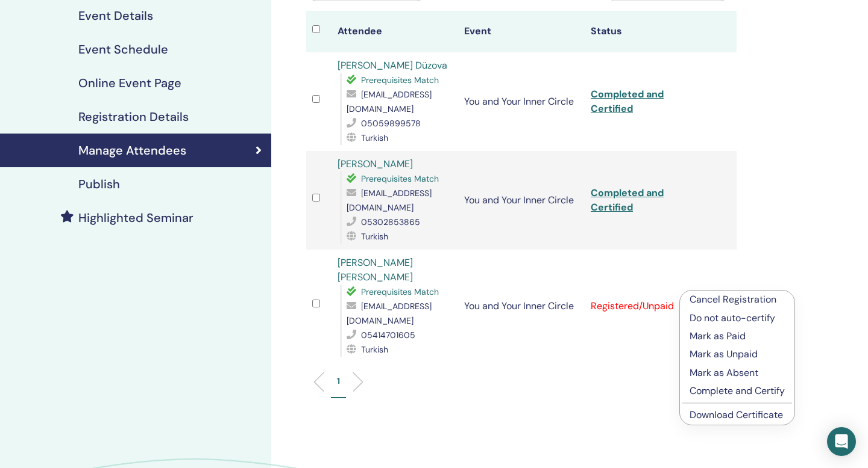  Describe the element at coordinates (338, 381) in the screenshot. I see `p: 1` at that location.